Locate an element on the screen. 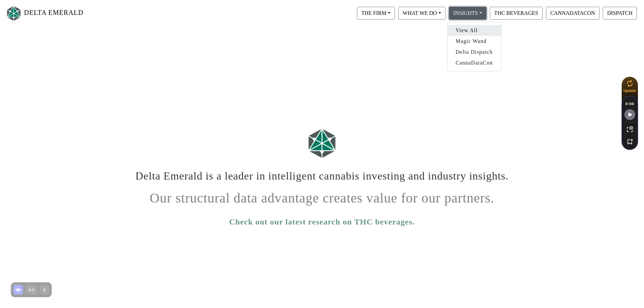 This screenshot has width=644, height=308. button: INSIGHTS is located at coordinates (468, 13).